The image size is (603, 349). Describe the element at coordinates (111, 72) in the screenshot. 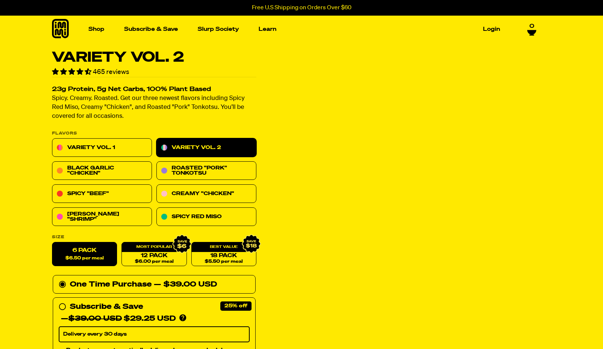

I see `span: 465 reviews` at that location.